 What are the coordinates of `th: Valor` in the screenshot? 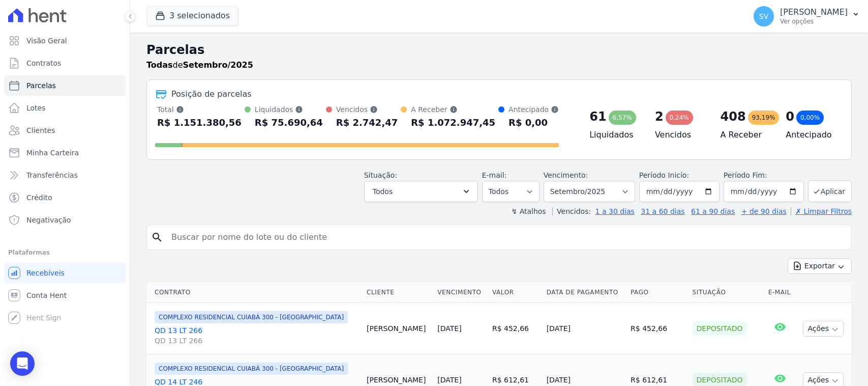 It's located at (515, 292).